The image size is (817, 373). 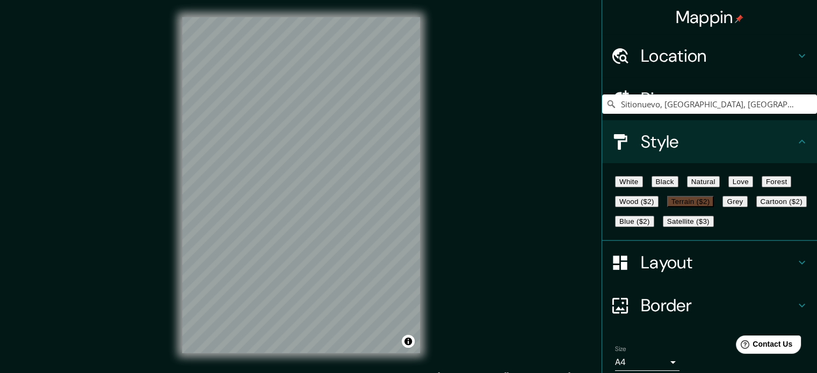 I want to click on div: Location, so click(x=709, y=56).